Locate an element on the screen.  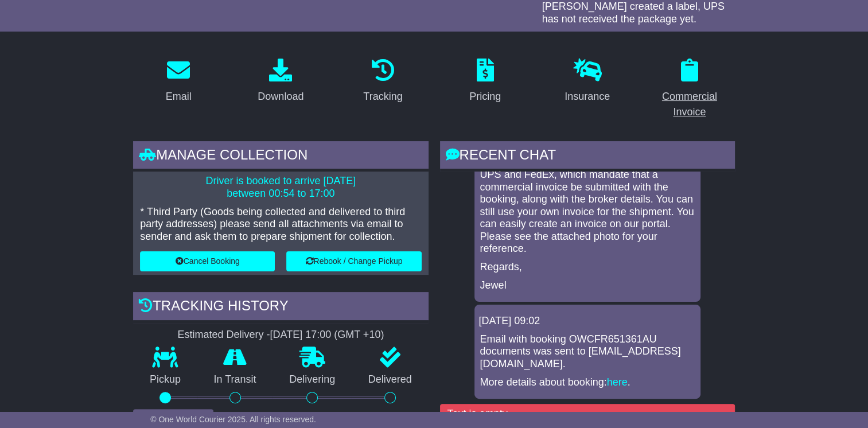
p: Since you selected your own broker to clear the shipment, we kindly ask that you also create the ... is located at coordinates (587, 174).